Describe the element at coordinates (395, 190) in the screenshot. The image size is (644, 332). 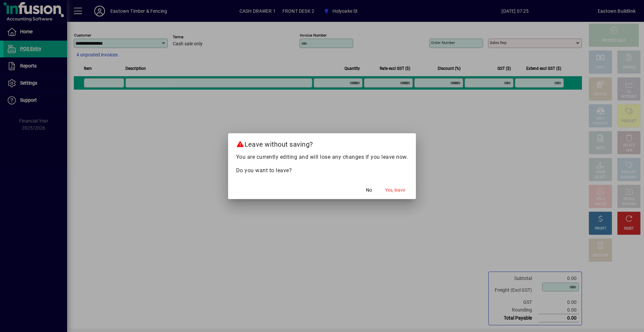
I see `button: Yes, leave` at that location.